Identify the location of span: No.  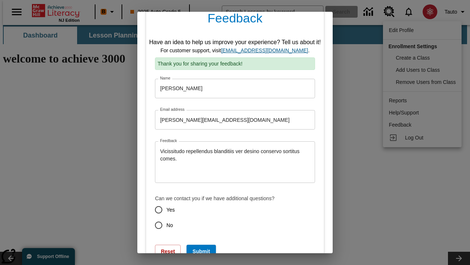
(170, 225).